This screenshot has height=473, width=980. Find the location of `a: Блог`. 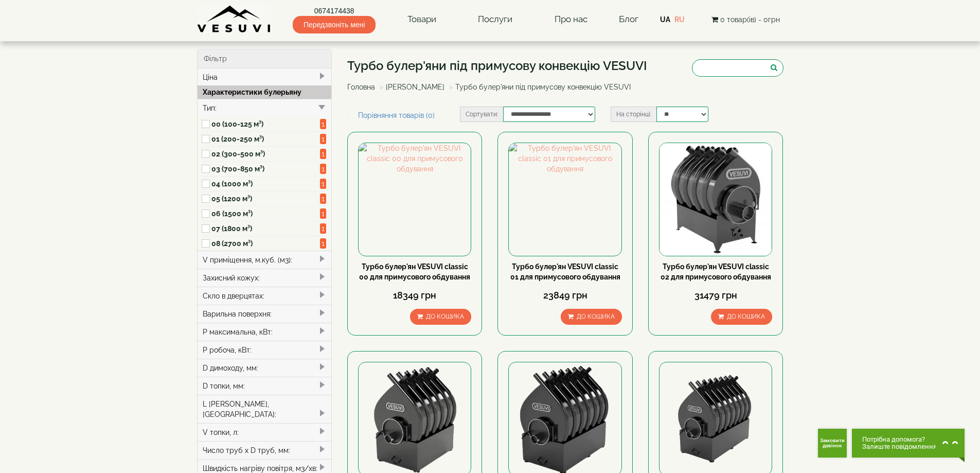

a: Блог is located at coordinates (628, 19).